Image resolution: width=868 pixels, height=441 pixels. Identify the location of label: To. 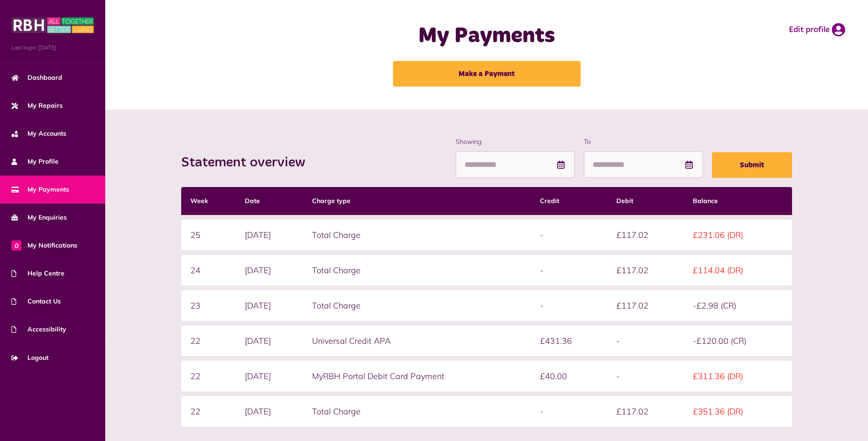
(643, 141).